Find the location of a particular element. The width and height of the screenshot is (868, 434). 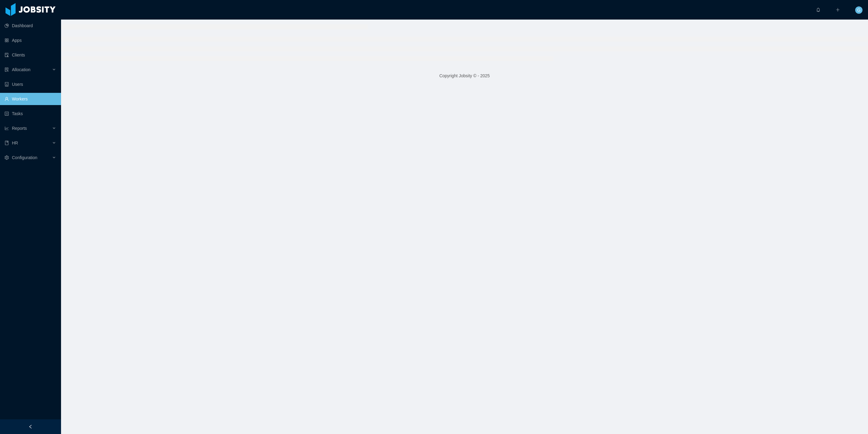

i: icon: solution is located at coordinates (6, 70).